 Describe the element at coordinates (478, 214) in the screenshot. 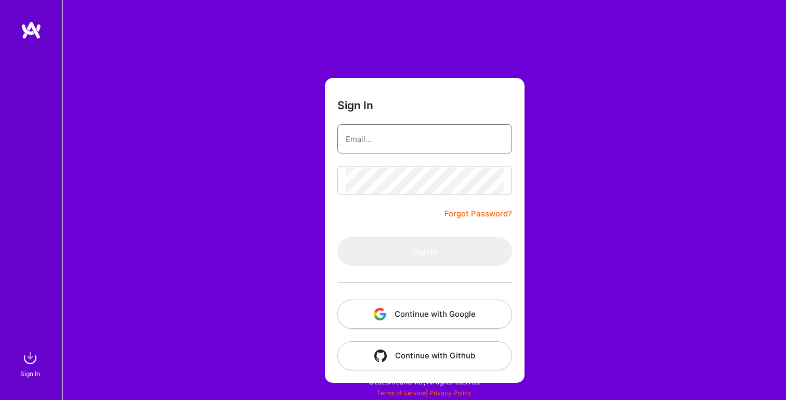

I see `a: Forgot Password?` at that location.